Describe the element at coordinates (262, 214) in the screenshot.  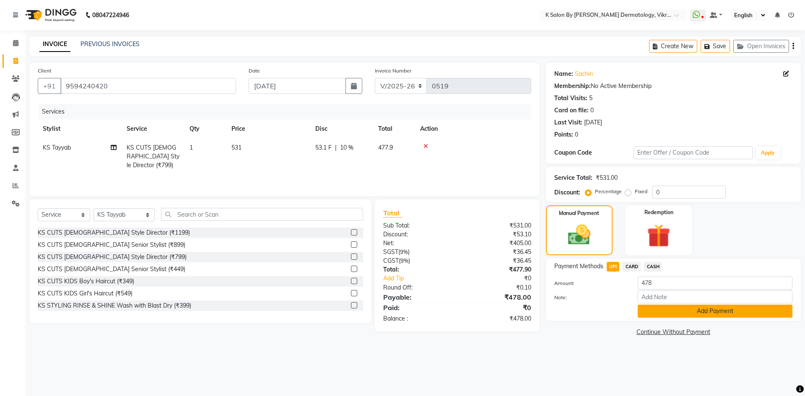
I see `input: Search or Scan` at that location.